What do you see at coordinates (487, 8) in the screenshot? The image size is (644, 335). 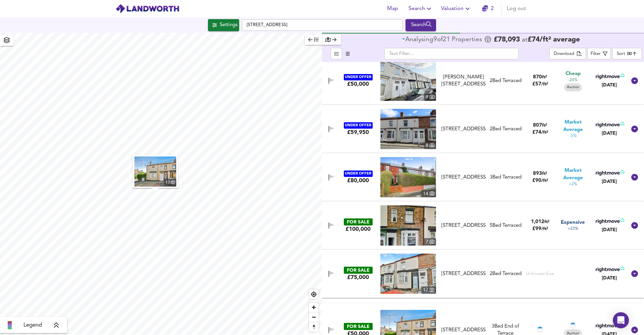 I see `button: 2` at bounding box center [487, 8].